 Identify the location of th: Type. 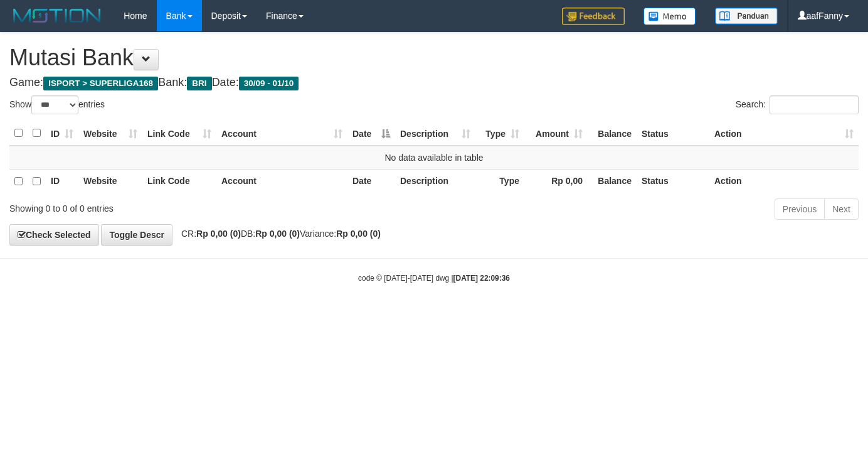
(500, 181).